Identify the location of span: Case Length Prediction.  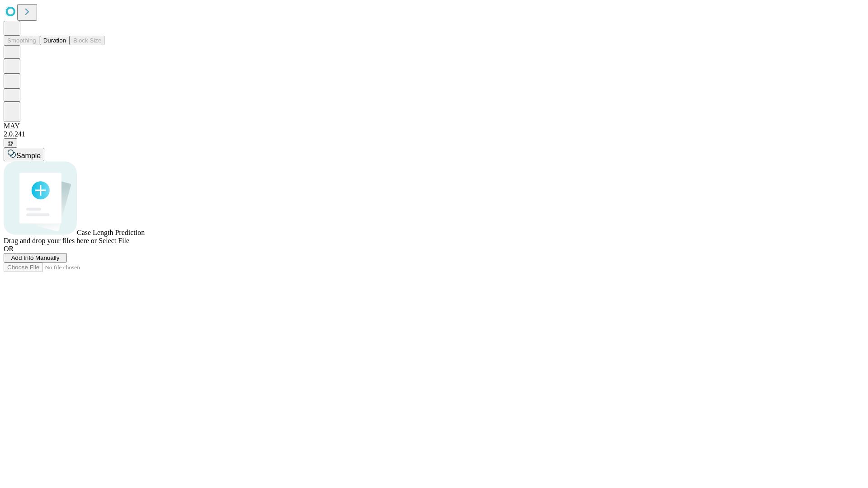
(111, 232).